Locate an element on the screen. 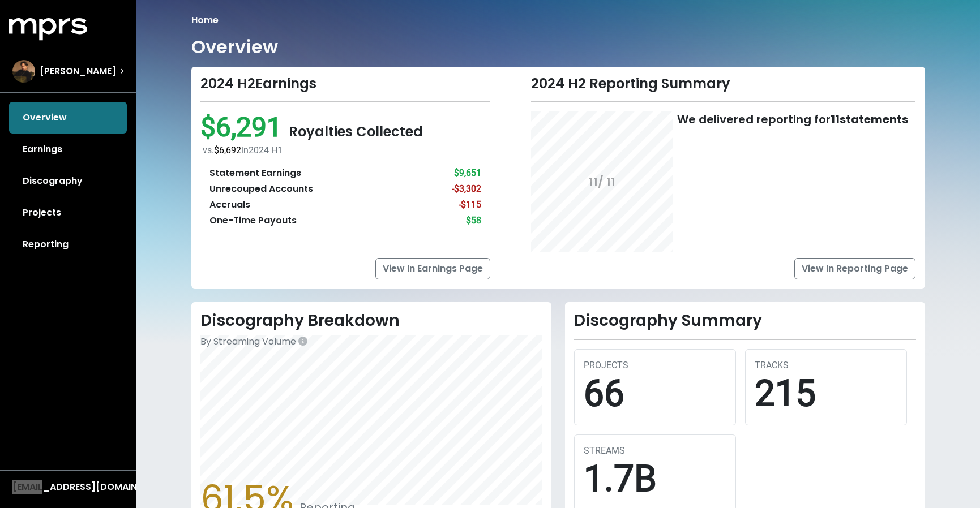 This screenshot has height=508, width=980. b: 11 statements is located at coordinates (869, 119).